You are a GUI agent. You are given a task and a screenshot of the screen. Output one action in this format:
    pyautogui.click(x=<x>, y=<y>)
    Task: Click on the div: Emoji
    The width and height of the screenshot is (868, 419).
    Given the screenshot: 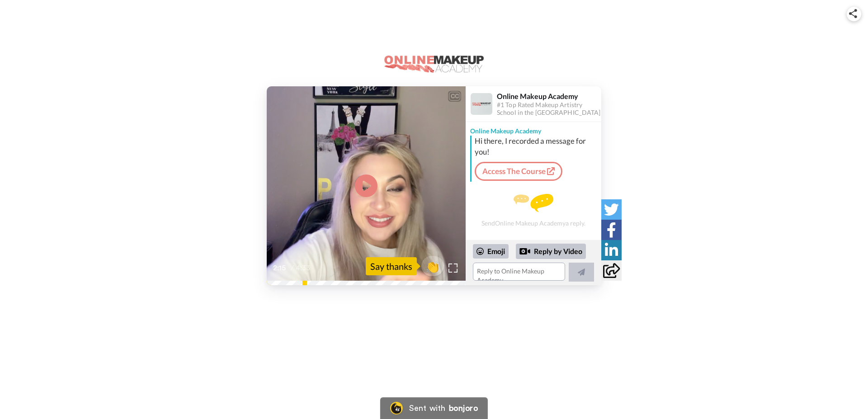 What is the action you would take?
    pyautogui.click(x=490, y=251)
    